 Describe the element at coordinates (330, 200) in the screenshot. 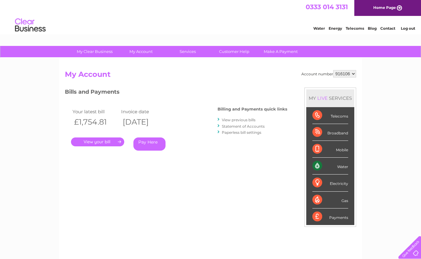

I see `div: Gas` at that location.